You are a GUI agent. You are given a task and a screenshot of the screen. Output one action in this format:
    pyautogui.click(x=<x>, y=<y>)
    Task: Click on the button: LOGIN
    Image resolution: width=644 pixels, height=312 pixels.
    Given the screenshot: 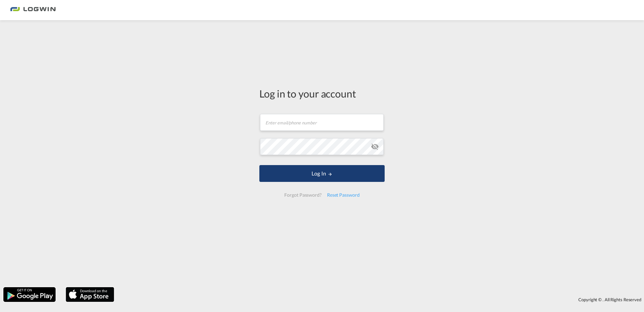 What is the action you would take?
    pyautogui.click(x=322, y=174)
    